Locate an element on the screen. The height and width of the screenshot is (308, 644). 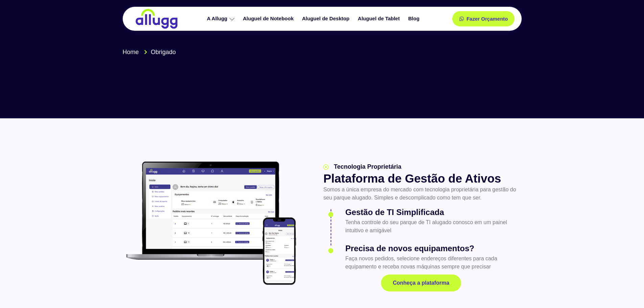
a: Aluguel de Desktop is located at coordinates (327, 18).